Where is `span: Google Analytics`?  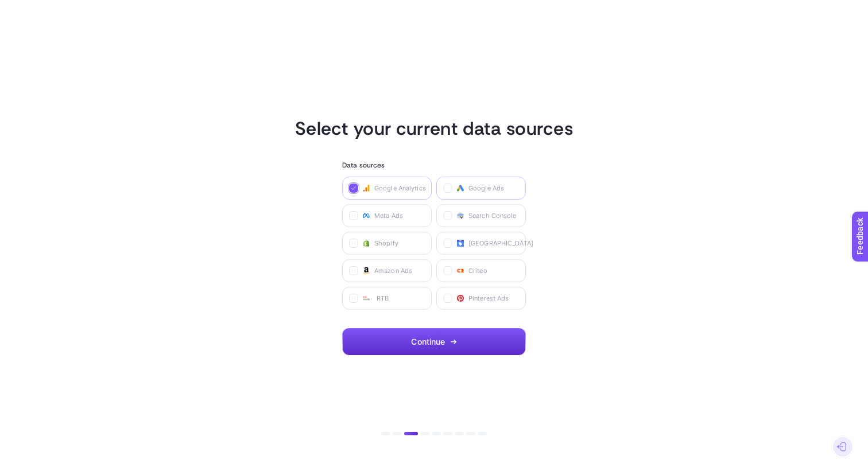
span: Google Analytics is located at coordinates (400, 188).